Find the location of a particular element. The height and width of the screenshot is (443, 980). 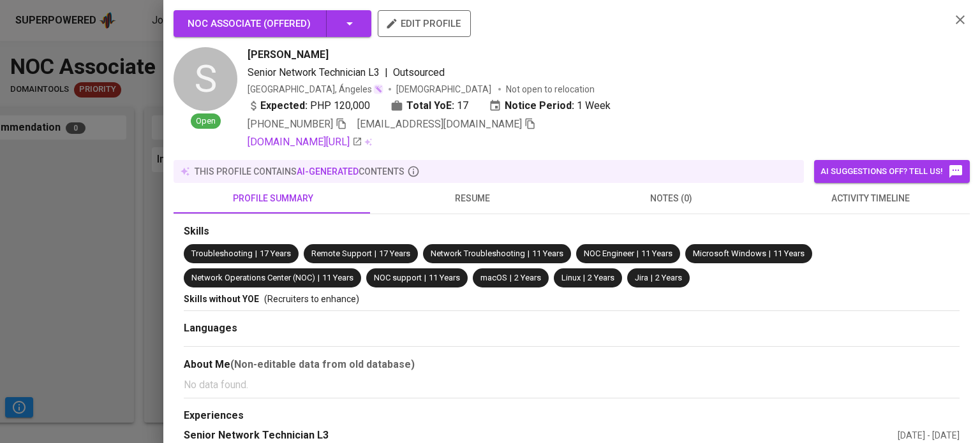

p: Not open to relocation is located at coordinates (550, 89).